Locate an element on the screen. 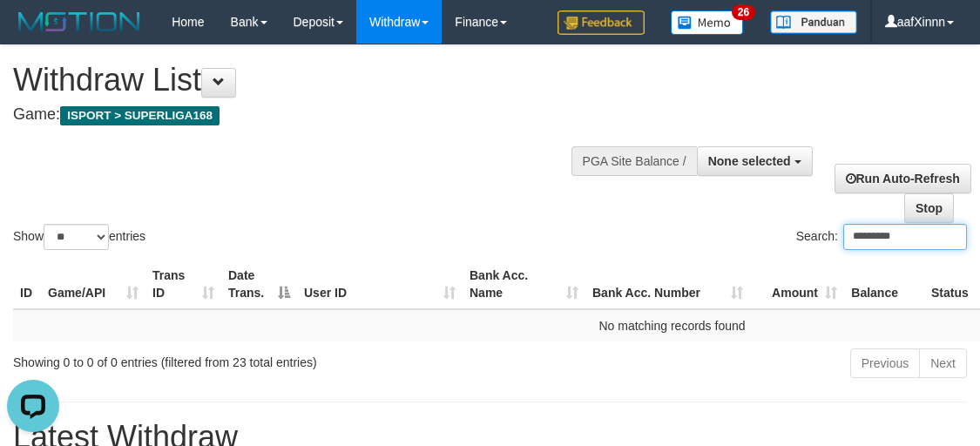 This screenshot has width=980, height=446. img: Button%20Memo.svg is located at coordinates (707, 23).